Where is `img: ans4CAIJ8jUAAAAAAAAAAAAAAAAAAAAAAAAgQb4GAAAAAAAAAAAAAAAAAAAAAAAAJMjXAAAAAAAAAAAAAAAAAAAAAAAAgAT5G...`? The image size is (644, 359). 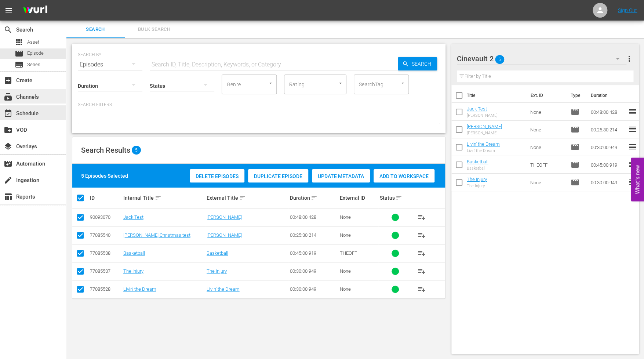 img: ans4CAIJ8jUAAAAAAAAAAAAAAAAAAAAAAAAgQb4GAAAAAAAAAAAAAAAAAAAAAAAAJMjXAAAAAAAAAAAAAAAAAAAAAAAAgAT5G... is located at coordinates (35, 10).